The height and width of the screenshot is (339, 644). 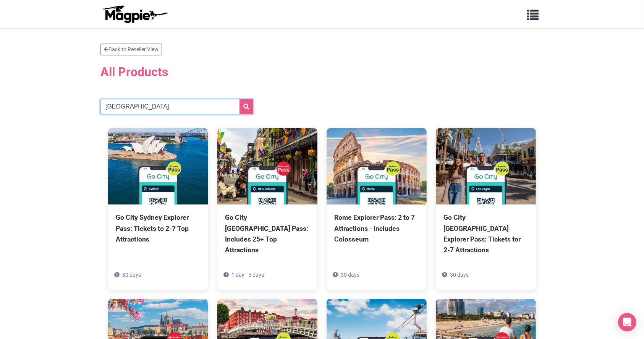 I want to click on div: Rome Explorer Pass: 2 to 7 Attractions - Includes Colosseum, so click(x=377, y=228).